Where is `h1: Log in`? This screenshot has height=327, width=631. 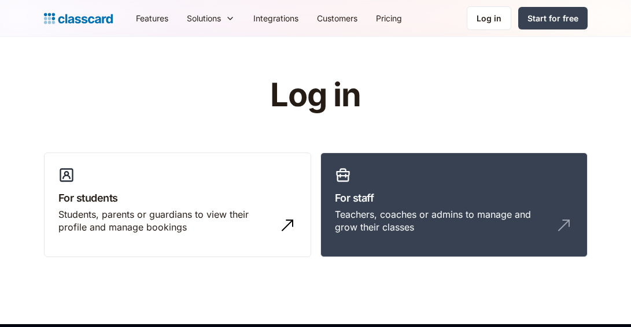 h1: Log in is located at coordinates (315, 95).